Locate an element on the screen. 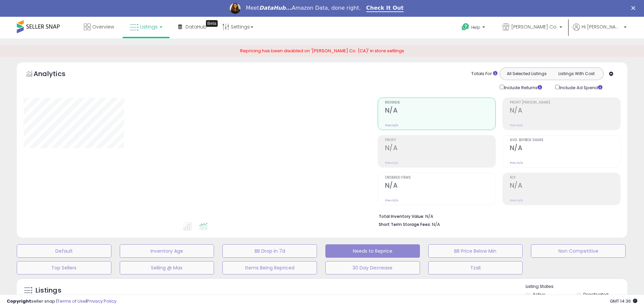 This screenshot has height=308, width=644. button: Listings With Cost is located at coordinates (576, 74).